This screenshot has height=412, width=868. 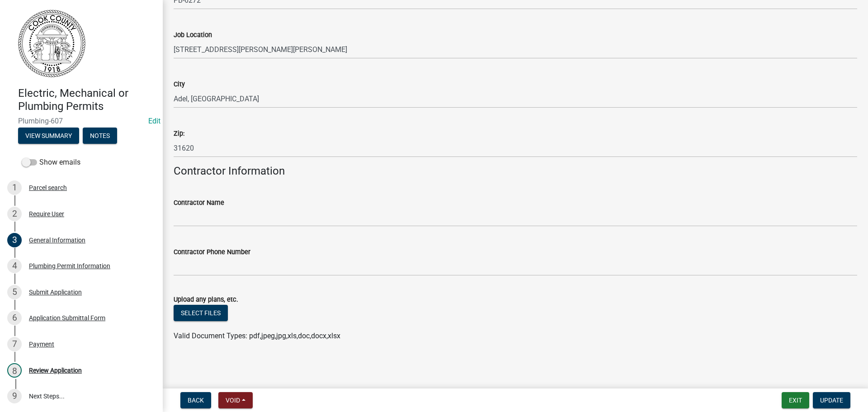 I want to click on span: Valid Document Types: pdf,jpeg,jpg,xls,doc,docx,xlsx, so click(x=256, y=335).